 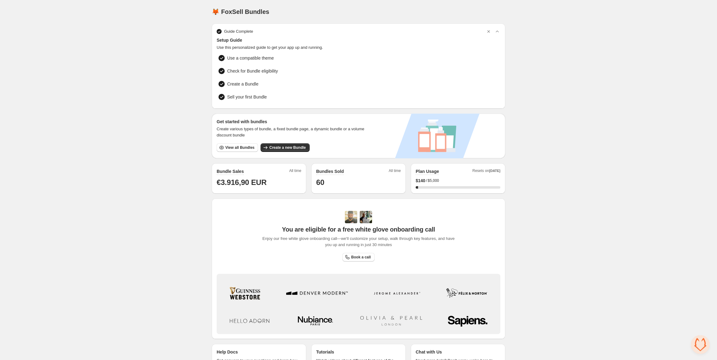 I want to click on h2: Bundle Sales, so click(x=230, y=171).